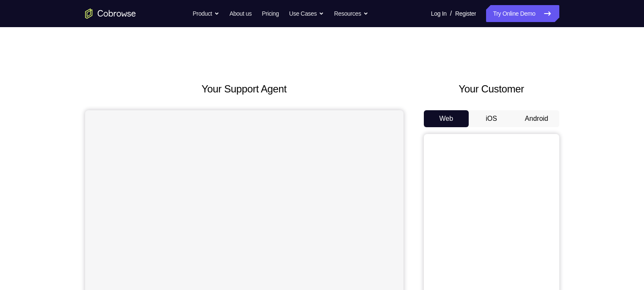 This screenshot has width=644, height=290. What do you see at coordinates (111, 13) in the screenshot?
I see `a: Go to the home page` at bounding box center [111, 13].